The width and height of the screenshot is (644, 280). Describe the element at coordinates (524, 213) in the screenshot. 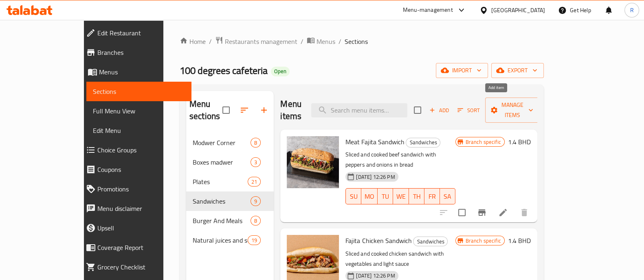

I see `button: delete` at that location.